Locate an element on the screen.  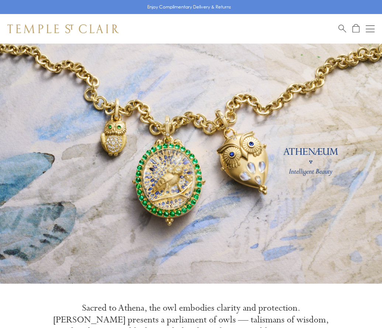
img: Temple St. Clair is located at coordinates (63, 29).